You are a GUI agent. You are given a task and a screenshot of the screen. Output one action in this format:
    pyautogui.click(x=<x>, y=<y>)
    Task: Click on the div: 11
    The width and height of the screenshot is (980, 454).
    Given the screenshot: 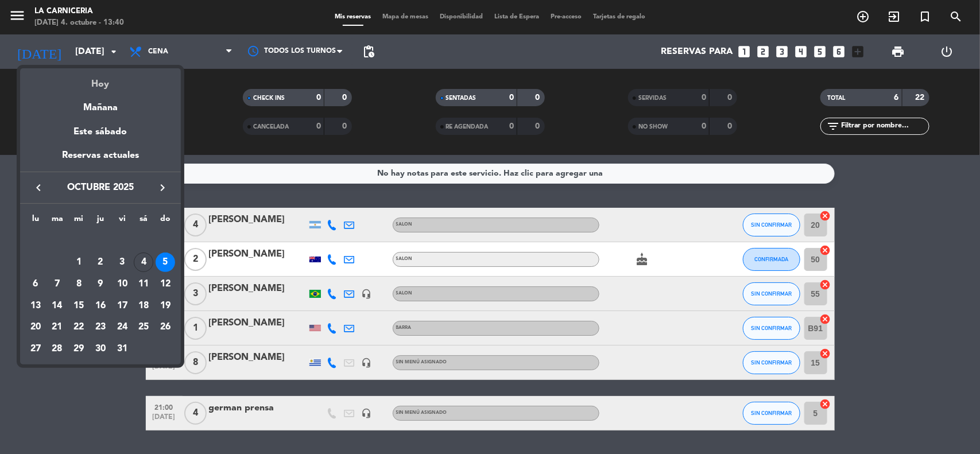 What is the action you would take?
    pyautogui.click(x=144, y=284)
    